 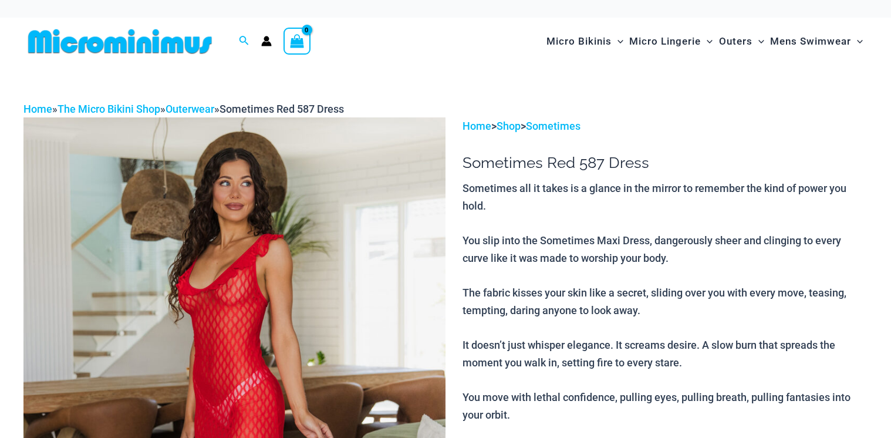 I want to click on a: View Shopping Cart, empty, so click(x=297, y=41).